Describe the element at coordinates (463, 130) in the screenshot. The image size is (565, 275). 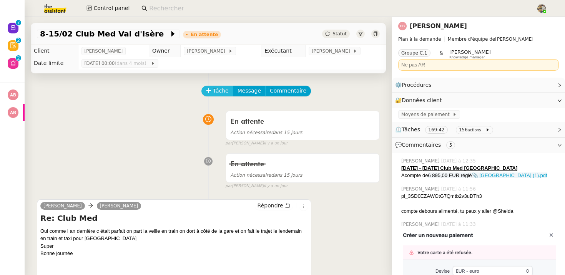
I see `span: 156` at that location.